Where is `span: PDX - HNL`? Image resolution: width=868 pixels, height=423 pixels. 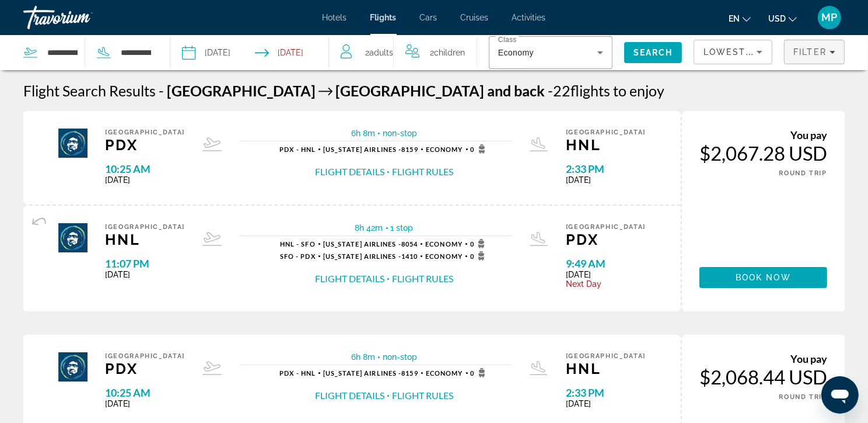
span: PDX - HNL is located at coordinates (298, 149).